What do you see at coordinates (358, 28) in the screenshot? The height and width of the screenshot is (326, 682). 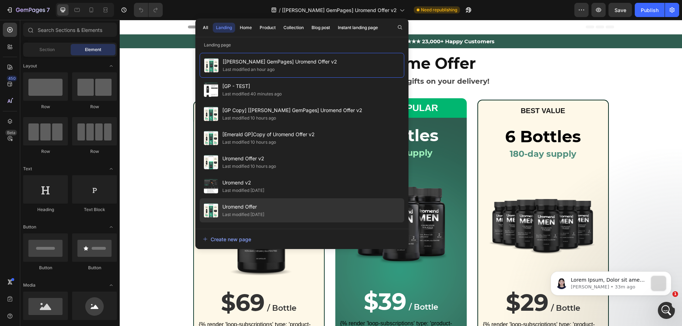 I see `div: Instant landing page` at bounding box center [358, 28].